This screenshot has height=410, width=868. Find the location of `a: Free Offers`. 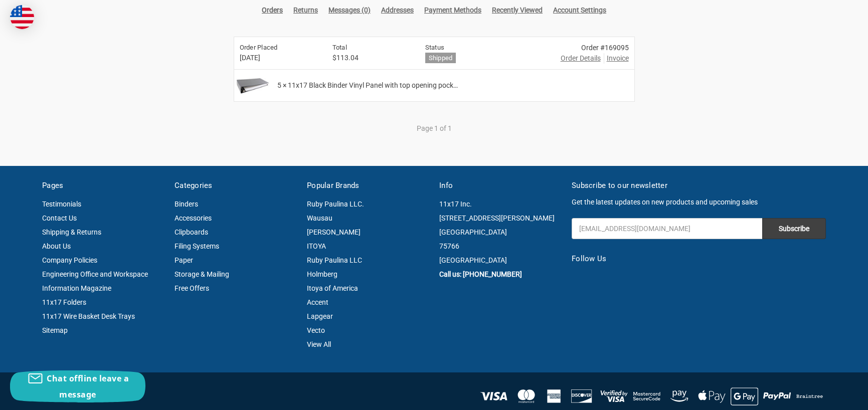

a: Free Offers is located at coordinates (192, 288).